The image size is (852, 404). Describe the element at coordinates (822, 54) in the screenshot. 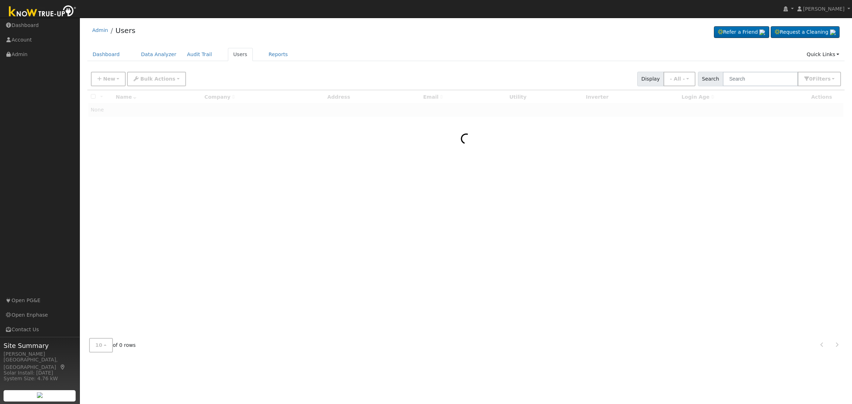

I see `a: Quick Links` at that location.